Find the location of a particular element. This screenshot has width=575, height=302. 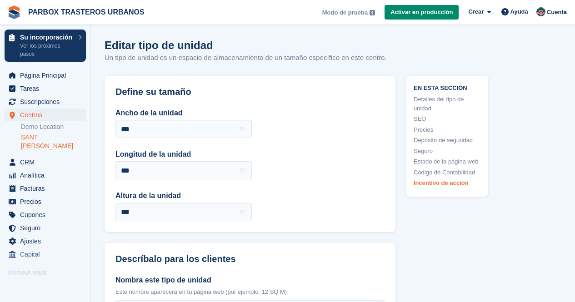

span: página web is located at coordinates (47, 286).